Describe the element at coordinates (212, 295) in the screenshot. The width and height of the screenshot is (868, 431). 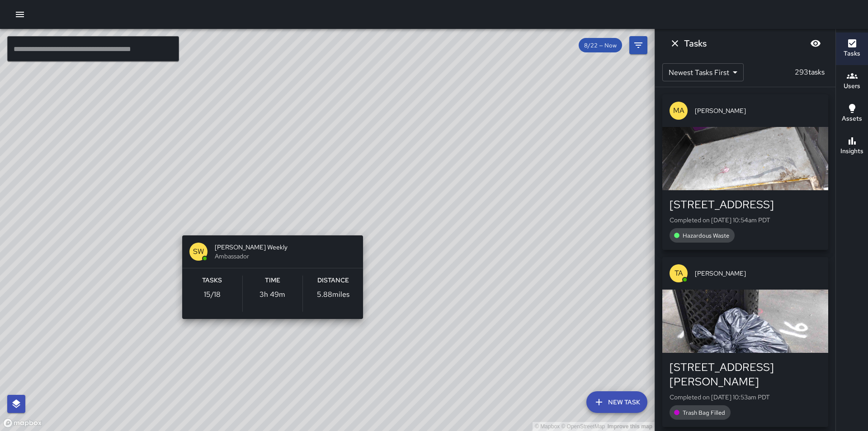
I see `p: 15 / 18` at that location.